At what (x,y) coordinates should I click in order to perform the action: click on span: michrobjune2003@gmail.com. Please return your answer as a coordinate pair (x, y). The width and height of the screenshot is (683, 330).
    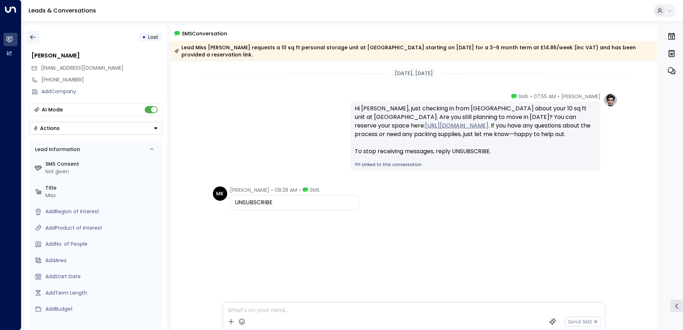
    Looking at the image, I should click on (82, 68).